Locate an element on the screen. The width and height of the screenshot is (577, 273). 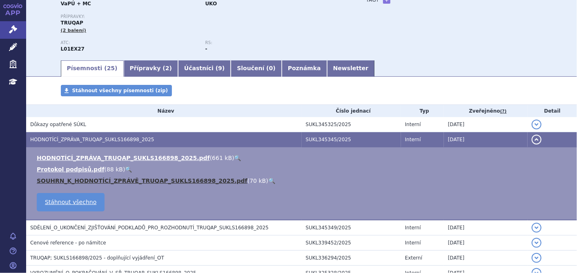
td: SUKL339452/2025 is located at coordinates (351, 243).